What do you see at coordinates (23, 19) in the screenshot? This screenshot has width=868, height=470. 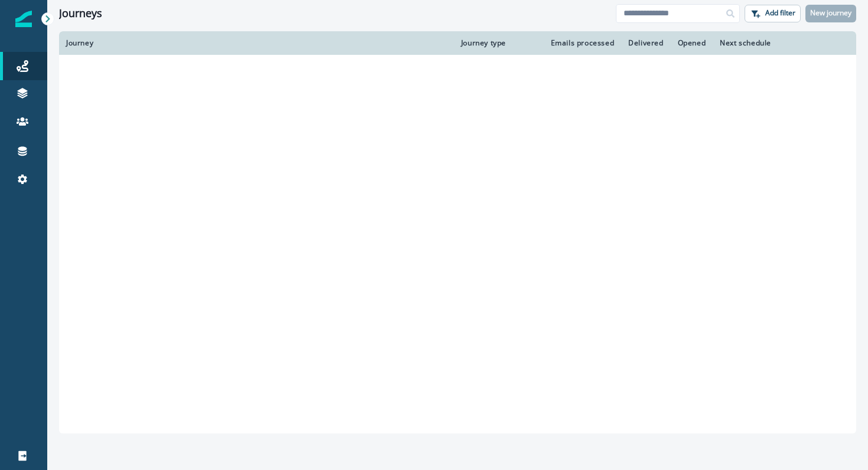 I see `img: Inflection` at bounding box center [23, 19].